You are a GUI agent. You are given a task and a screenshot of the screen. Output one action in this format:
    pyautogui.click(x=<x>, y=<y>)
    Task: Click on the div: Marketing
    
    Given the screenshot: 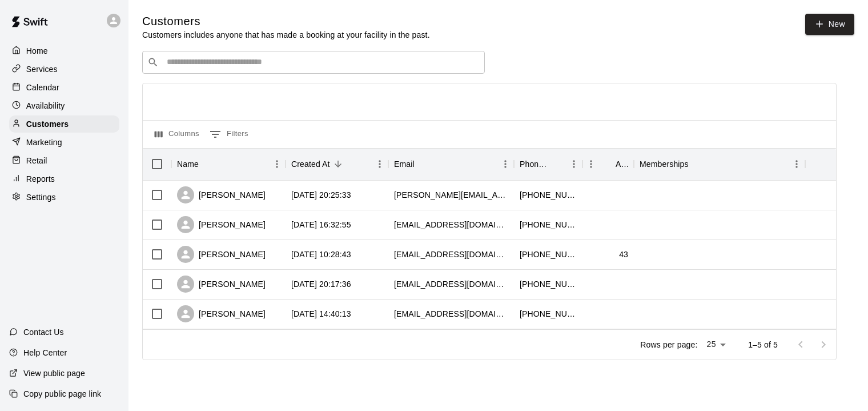 What is the action you would take?
    pyautogui.click(x=64, y=142)
    